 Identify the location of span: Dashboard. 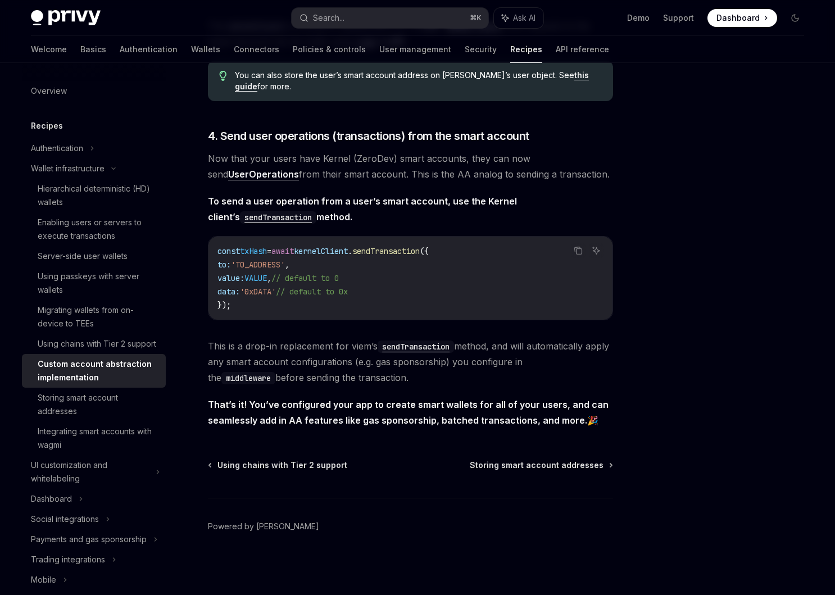
(738, 18).